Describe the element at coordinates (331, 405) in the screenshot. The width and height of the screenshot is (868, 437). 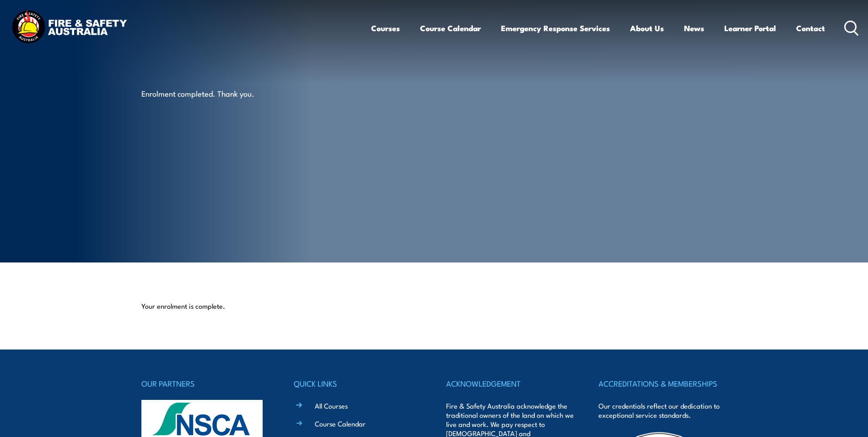
I see `a: All Courses` at that location.